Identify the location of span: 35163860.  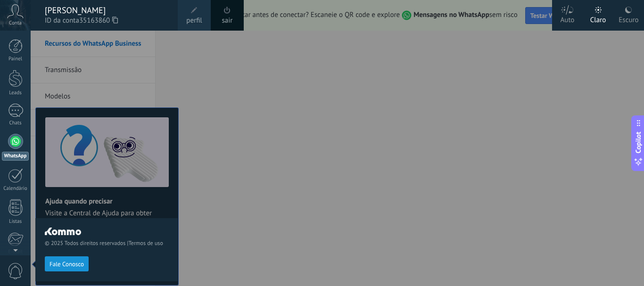
(98, 21).